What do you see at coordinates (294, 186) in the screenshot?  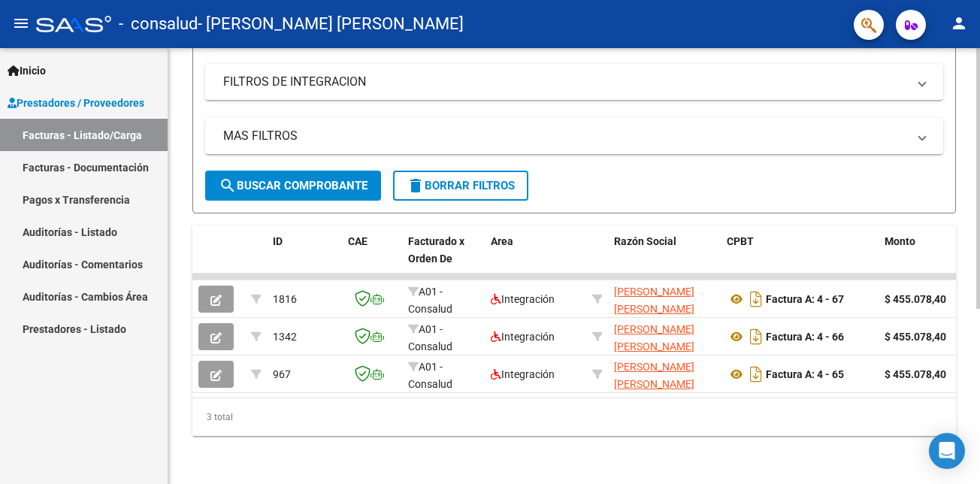 I see `button: Buscar Comprobante` at bounding box center [294, 186].